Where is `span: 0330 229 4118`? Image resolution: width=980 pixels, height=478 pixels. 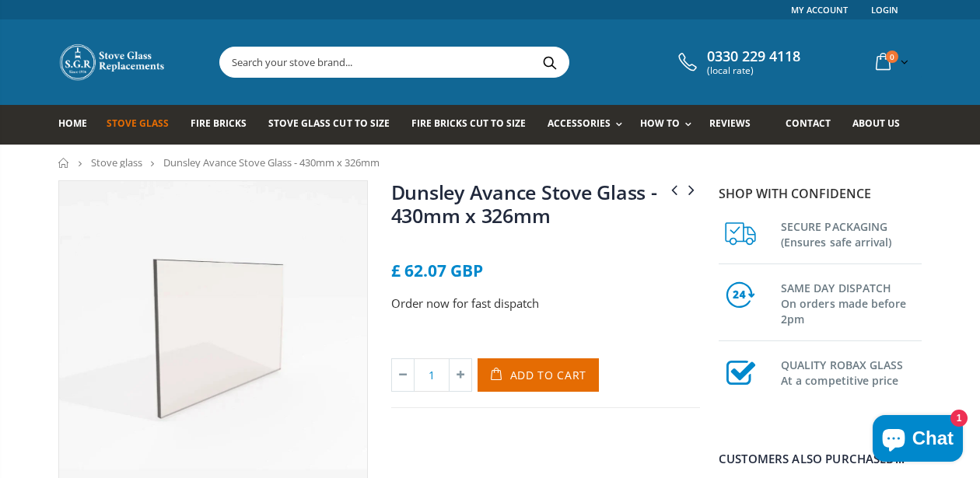 span: 0330 229 4118 is located at coordinates (754, 57).